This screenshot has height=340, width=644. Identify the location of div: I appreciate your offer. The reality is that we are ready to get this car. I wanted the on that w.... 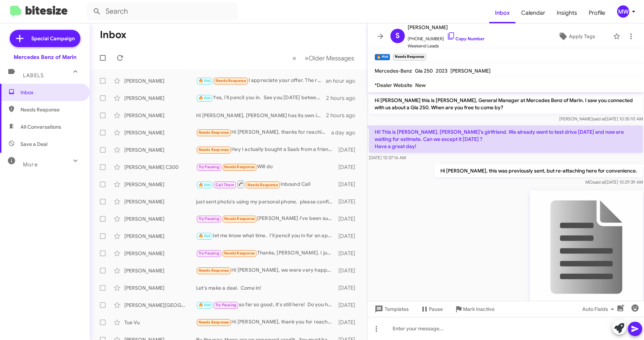
(261, 81).